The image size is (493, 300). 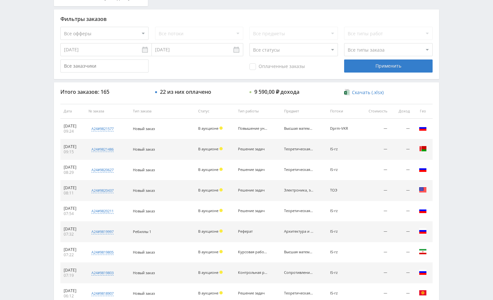 What do you see at coordinates (299, 190) in the screenshot?
I see `div: Электроника, электротехника, радиотехника` at bounding box center [299, 190].